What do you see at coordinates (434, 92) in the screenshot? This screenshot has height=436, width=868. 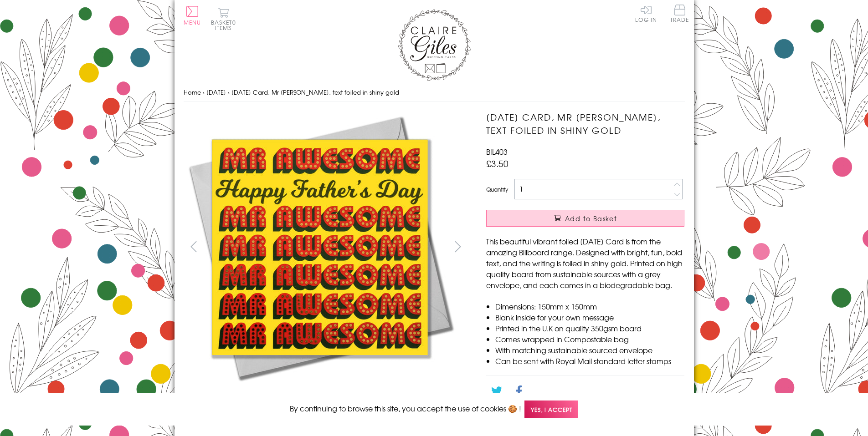 I see `nav: breadcrumbs` at bounding box center [434, 92].